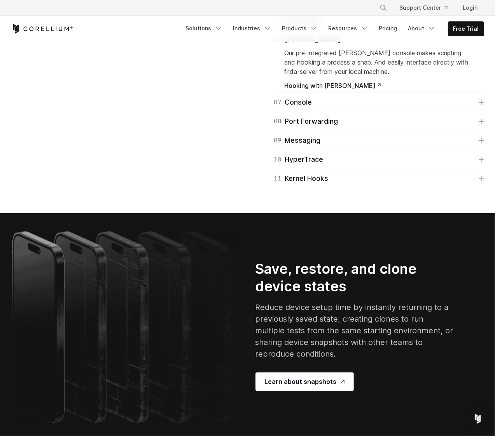  Describe the element at coordinates (348, 28) in the screenshot. I see `a: Resources` at that location.